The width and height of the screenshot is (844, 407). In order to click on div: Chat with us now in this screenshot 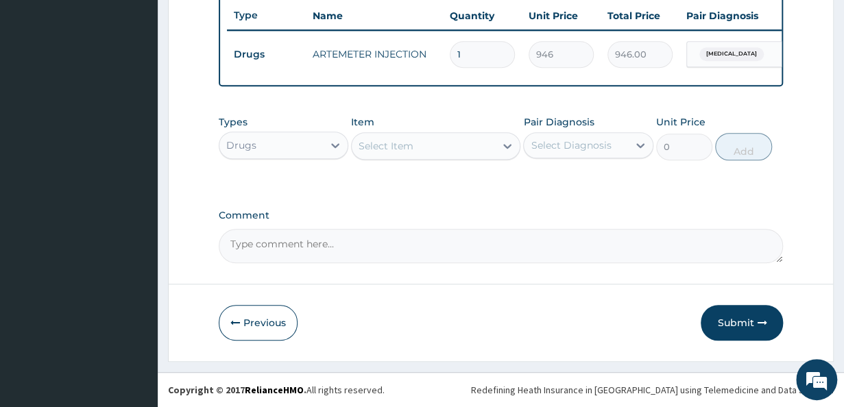, I will do `click(151, 86)`.